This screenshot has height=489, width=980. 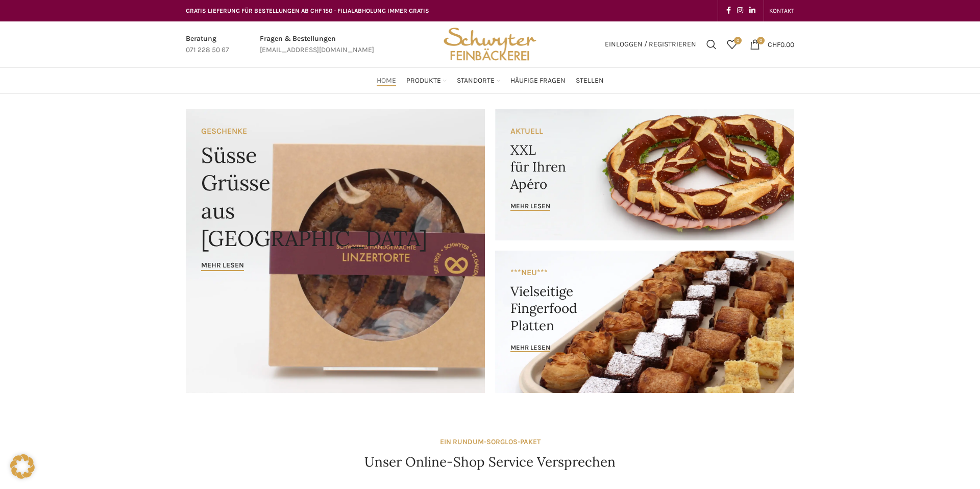 What do you see at coordinates (732, 45) in the screenshot?
I see `div: Meine Wunschliste` at bounding box center [732, 45].